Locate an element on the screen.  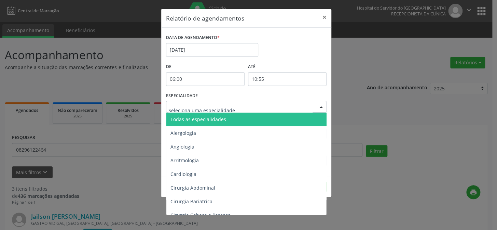
span: Cirurgia Cabeça e Pescoço is located at coordinates (201, 215).